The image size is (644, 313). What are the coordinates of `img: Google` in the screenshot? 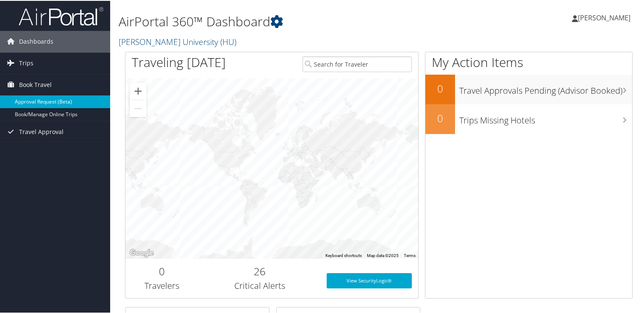 It's located at (141, 252).